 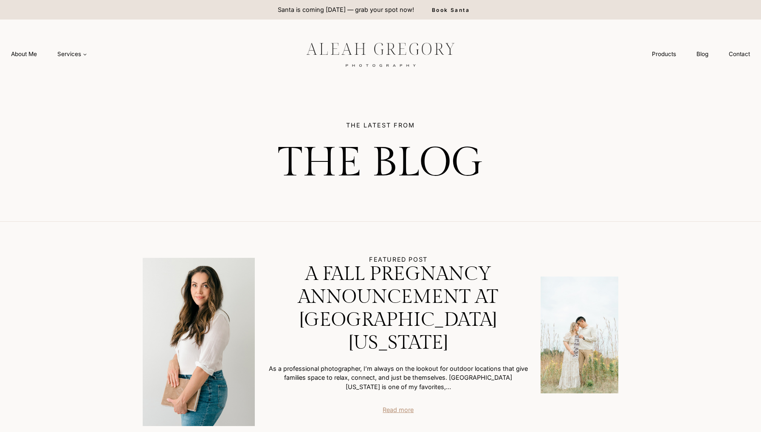 What do you see at coordinates (700, 54) in the screenshot?
I see `nav: Secondary Navigation` at bounding box center [700, 54].